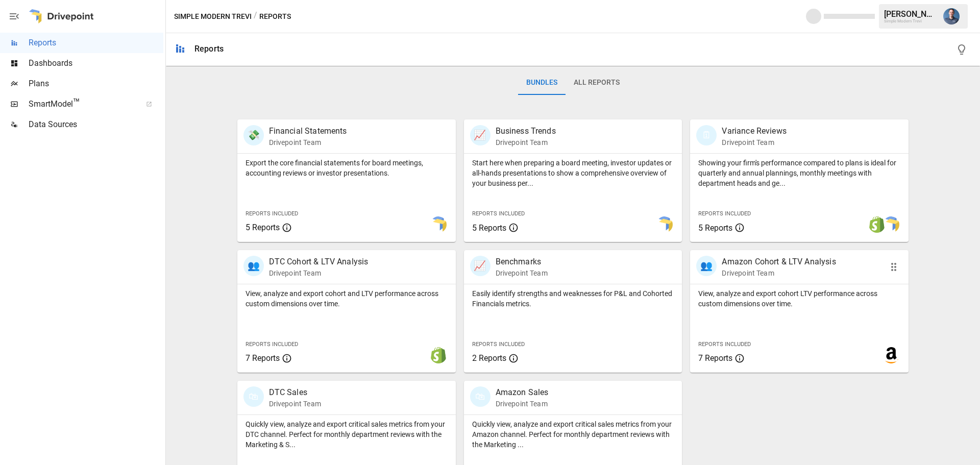 The width and height of the screenshot is (980, 465). What do you see at coordinates (213, 16) in the screenshot?
I see `button: Simple Modern Trevi` at bounding box center [213, 16].